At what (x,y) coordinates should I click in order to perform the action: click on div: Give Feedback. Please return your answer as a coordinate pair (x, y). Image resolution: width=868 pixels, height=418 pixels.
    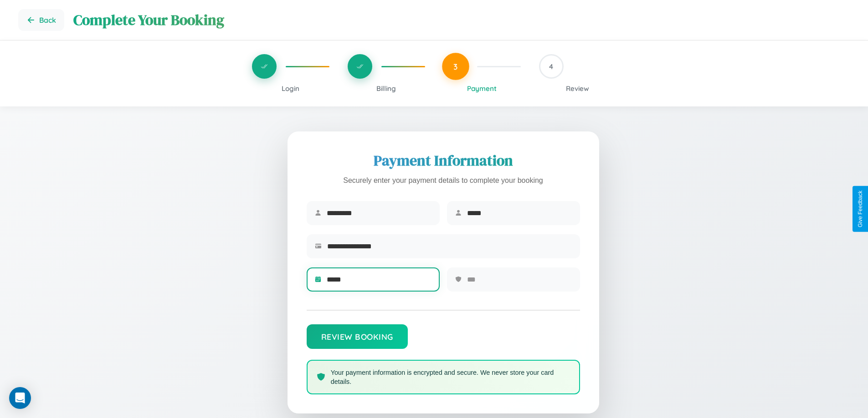
    Looking at the image, I should click on (860, 209).